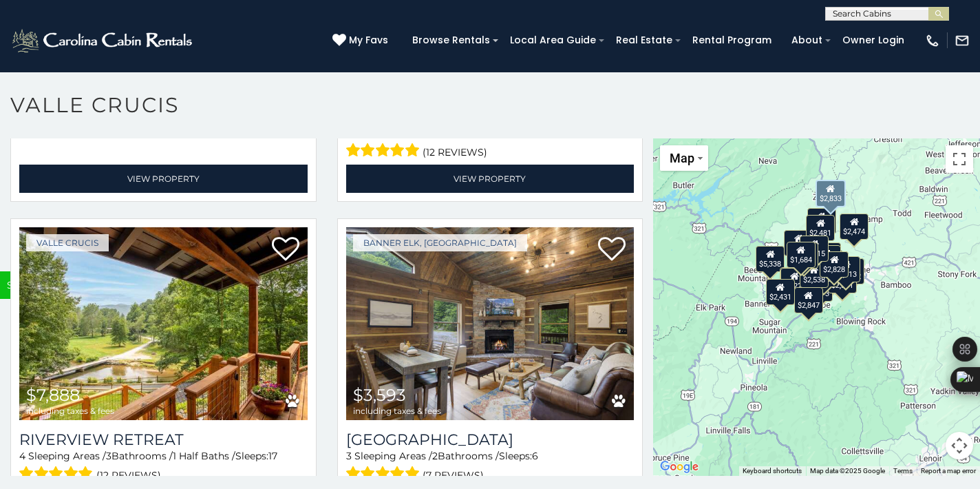 Image resolution: width=980 pixels, height=489 pixels. What do you see at coordinates (813, 275) in the screenshot?
I see `div: $2,538` at bounding box center [813, 275].